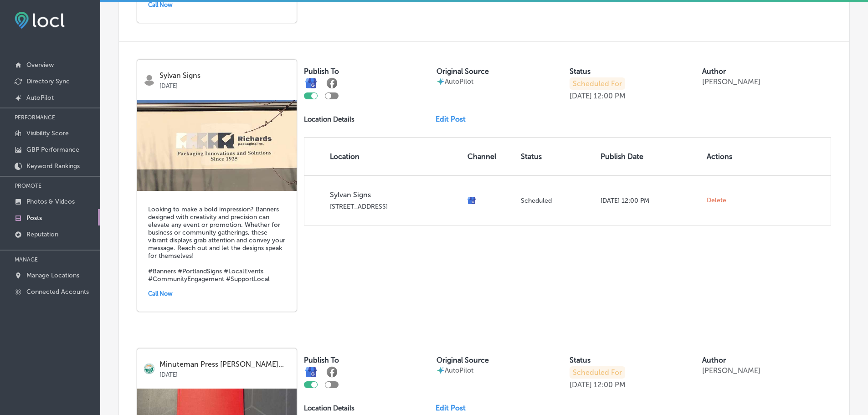  What do you see at coordinates (217, 146) in the screenshot?
I see `img: 1750113815faa79f25-f17d-44a2-988d-5df61653a807_2023-09-29.jpg` at bounding box center [217, 146].